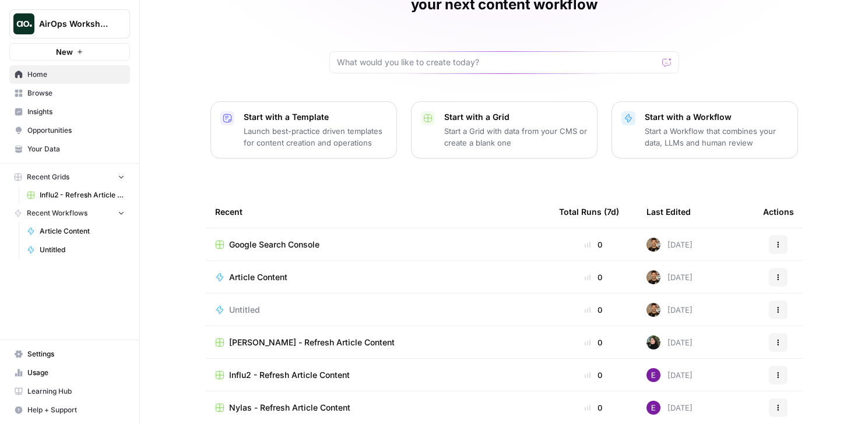  I want to click on p: Start with a Template, so click(316, 117).